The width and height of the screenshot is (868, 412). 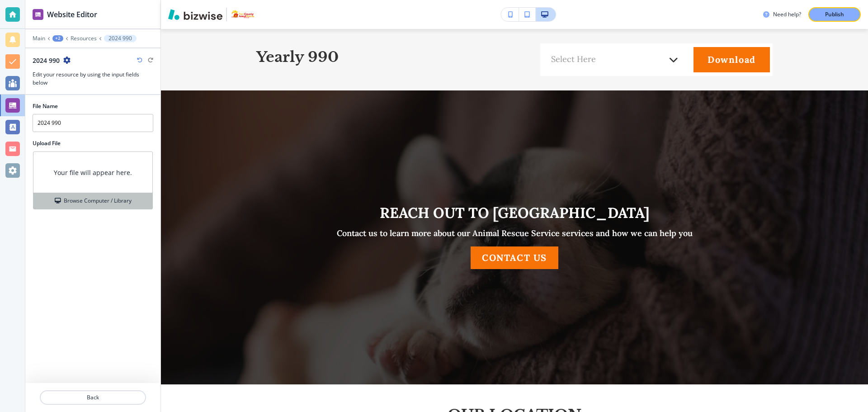 What do you see at coordinates (93, 79) in the screenshot?
I see `h3: Edit your resource by using the input fields below` at bounding box center [93, 79].